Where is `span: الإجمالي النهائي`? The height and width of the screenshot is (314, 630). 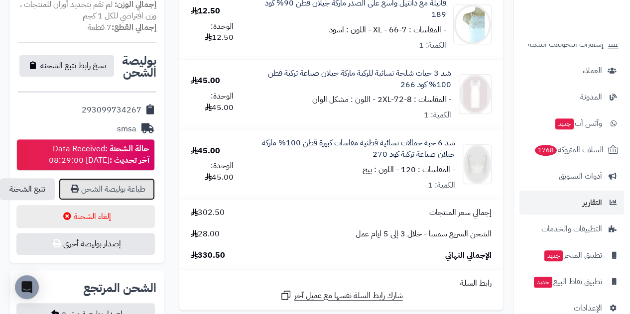 span: الإجمالي النهائي is located at coordinates (468, 256).